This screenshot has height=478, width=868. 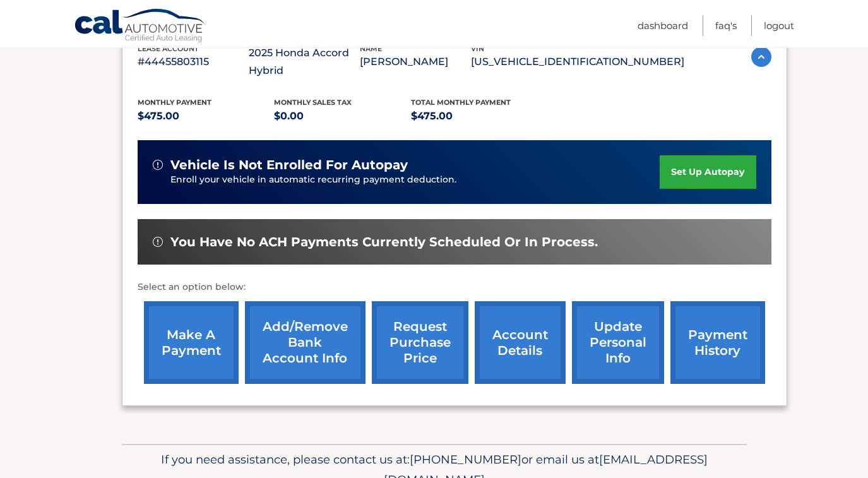 What do you see at coordinates (460, 102) in the screenshot?
I see `span: Total Monthly Payment` at bounding box center [460, 102].